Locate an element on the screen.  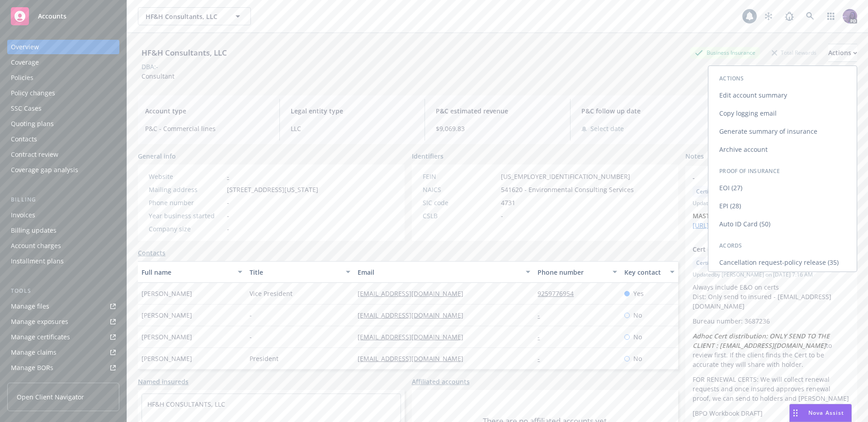
a: Overview is located at coordinates (63, 47).